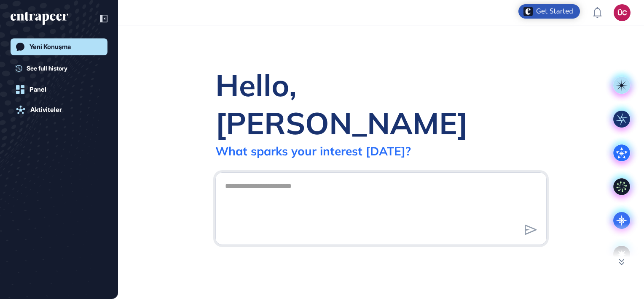  Describe the element at coordinates (38, 89) in the screenshot. I see `div: Panel` at that location.